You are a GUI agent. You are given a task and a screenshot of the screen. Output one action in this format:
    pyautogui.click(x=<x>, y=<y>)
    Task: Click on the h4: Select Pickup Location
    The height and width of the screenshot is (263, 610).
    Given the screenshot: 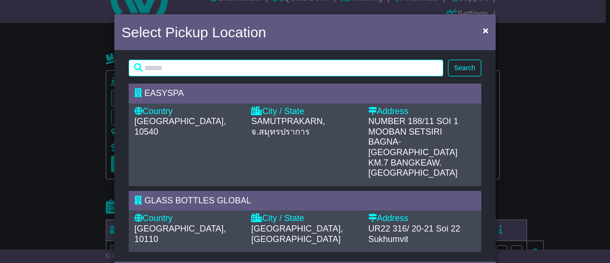 What is the action you would take?
    pyautogui.click(x=194, y=32)
    